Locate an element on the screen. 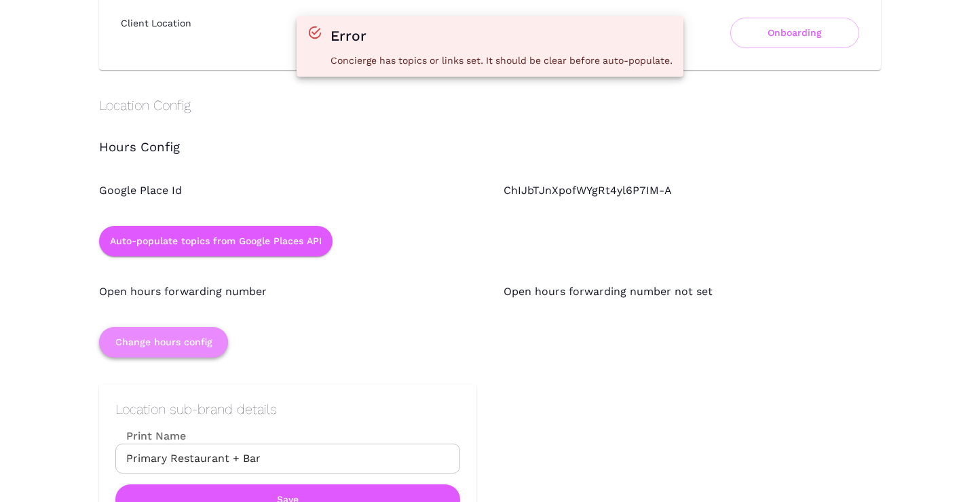 This screenshot has height=502, width=980. div: Google Place Id is located at coordinates (274, 177).